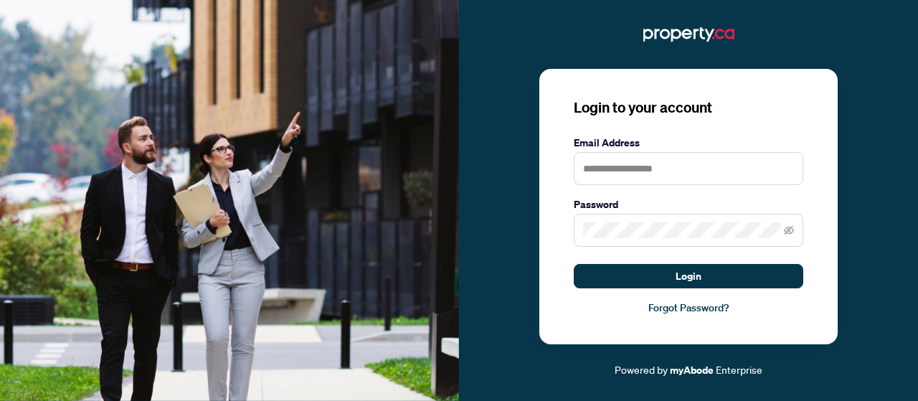 This screenshot has width=918, height=401. Describe the element at coordinates (688, 308) in the screenshot. I see `a: Forgot Password?` at that location.